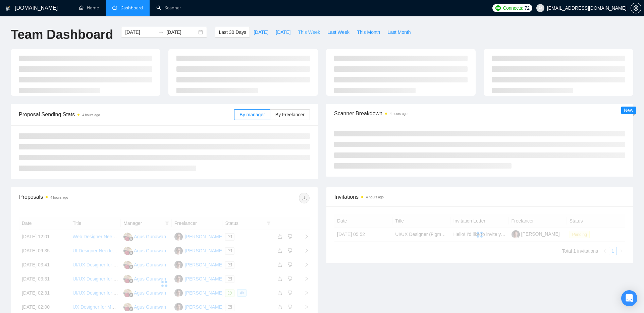  What do you see at coordinates (8, 8) in the screenshot?
I see `img: logo` at bounding box center [8, 8].